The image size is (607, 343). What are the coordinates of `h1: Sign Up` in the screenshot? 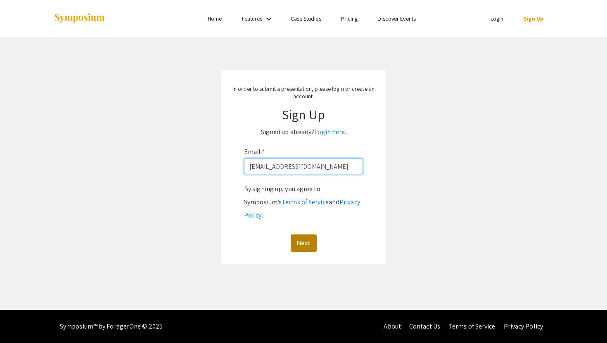 It's located at (303, 114).